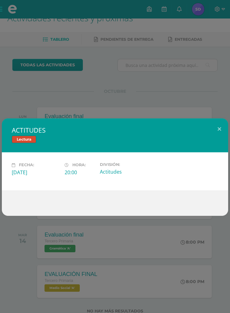 Image resolution: width=230 pixels, height=313 pixels. I want to click on h2: ACTITUDES, so click(115, 130).